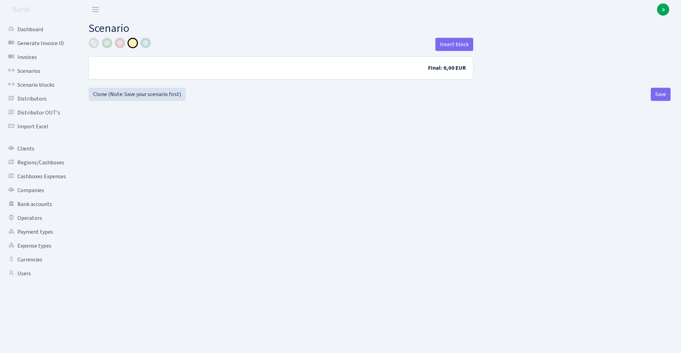 Image resolution: width=681 pixels, height=353 pixels. Describe the element at coordinates (38, 218) in the screenshot. I see `a: Operators` at that location.